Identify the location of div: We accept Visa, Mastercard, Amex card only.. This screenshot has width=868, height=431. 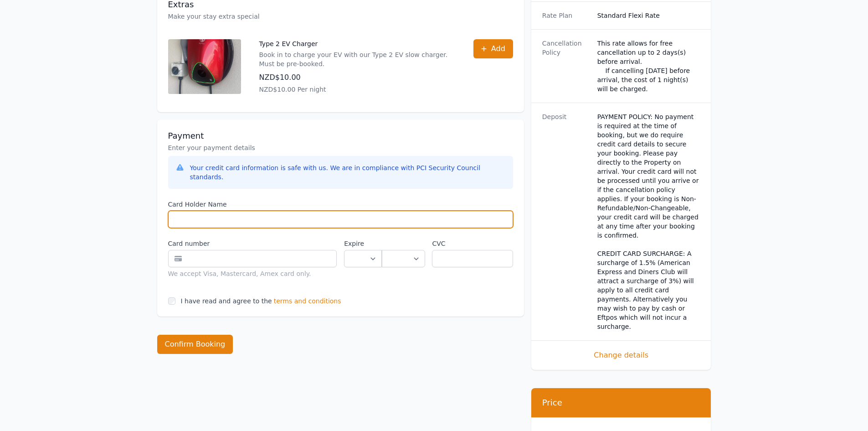
(252, 274).